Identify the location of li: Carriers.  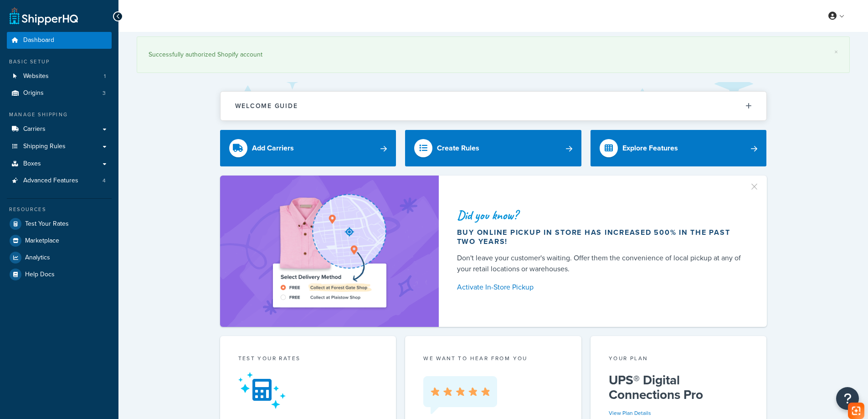
(59, 129).